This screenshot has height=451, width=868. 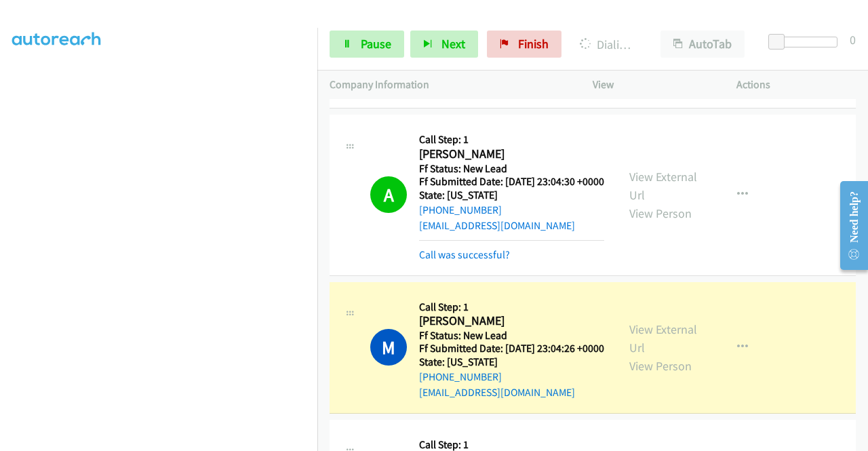 I want to click on div: Delay between calls (in seconds), so click(x=806, y=42).